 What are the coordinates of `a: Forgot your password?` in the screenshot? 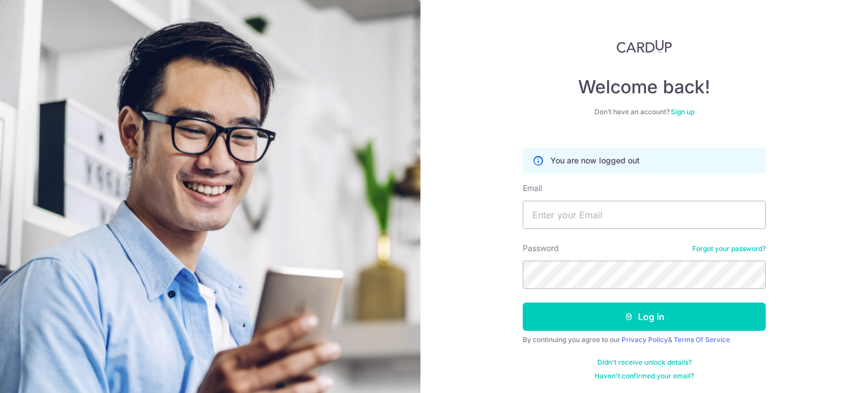 It's located at (729, 248).